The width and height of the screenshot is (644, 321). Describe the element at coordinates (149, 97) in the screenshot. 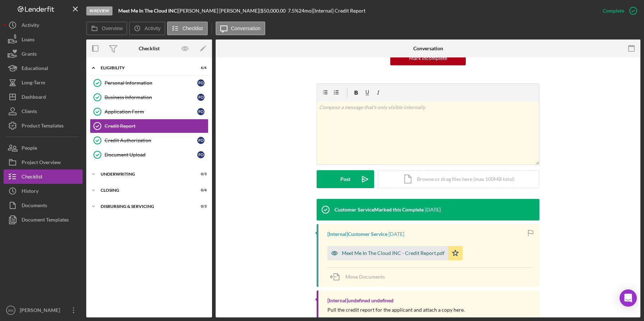

I see `a: Business InformationFO` at that location.